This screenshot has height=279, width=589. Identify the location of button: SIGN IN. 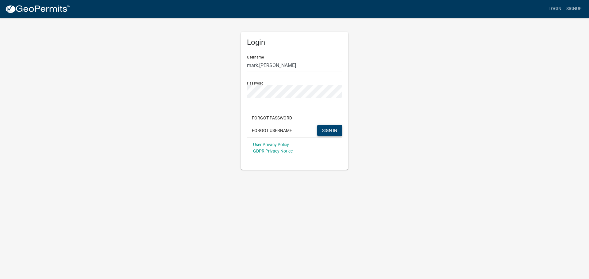
(329, 131).